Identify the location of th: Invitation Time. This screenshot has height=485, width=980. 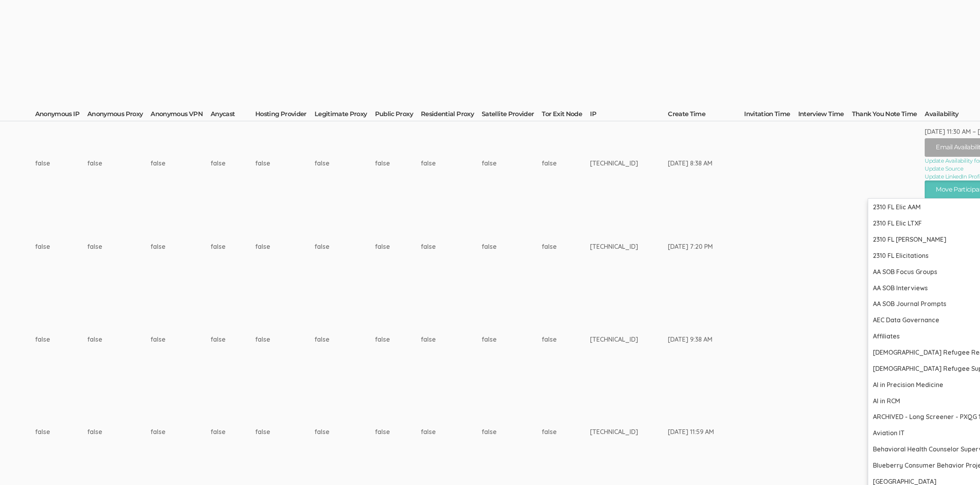
(771, 115).